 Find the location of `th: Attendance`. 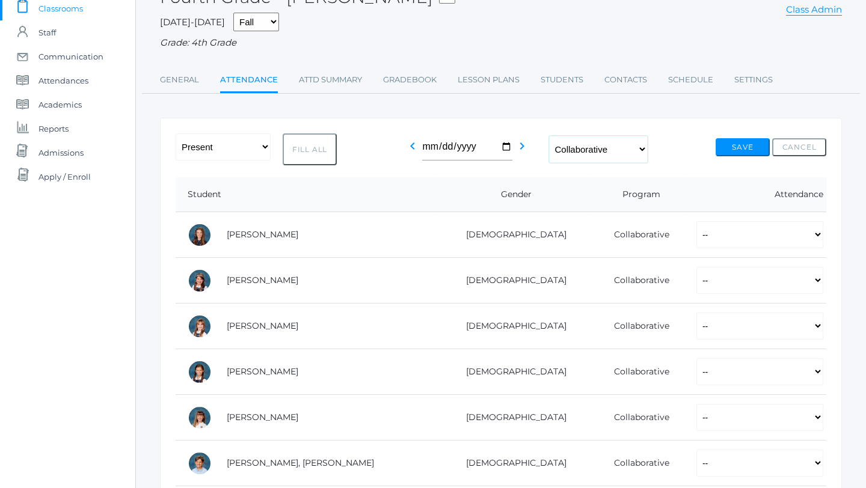

th: Attendance is located at coordinates (755, 195).